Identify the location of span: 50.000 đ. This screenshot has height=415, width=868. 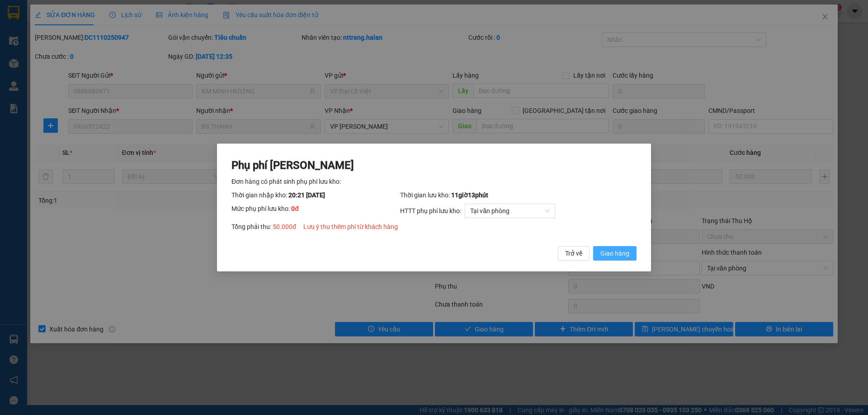
(284, 227).